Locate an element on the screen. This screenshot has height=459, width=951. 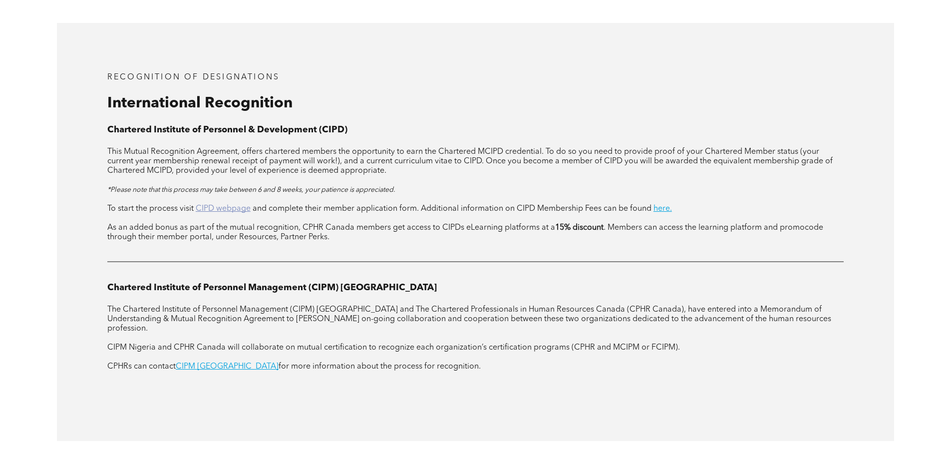
span: To start the process visit is located at coordinates (150, 209).